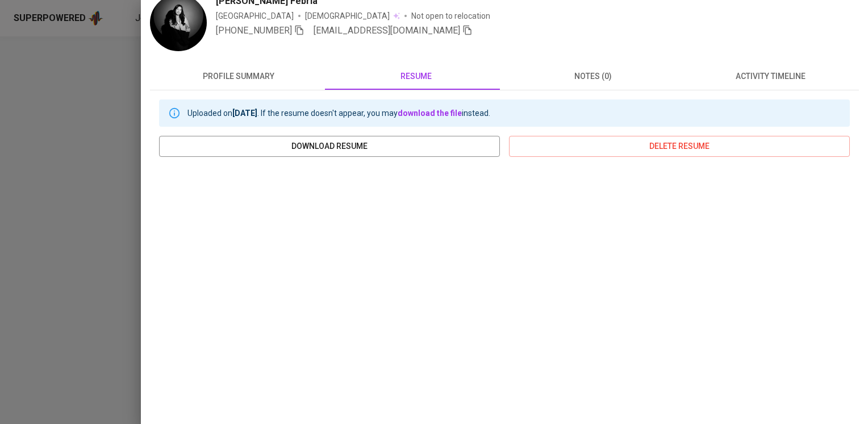  Describe the element at coordinates (330, 146) in the screenshot. I see `button: download resume` at that location.